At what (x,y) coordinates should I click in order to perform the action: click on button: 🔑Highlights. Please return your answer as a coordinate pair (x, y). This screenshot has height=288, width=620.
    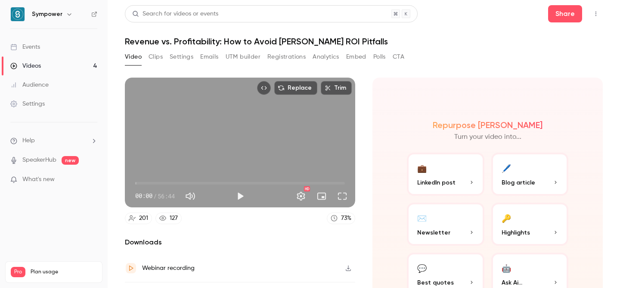
    Looking at the image, I should click on (530, 224).